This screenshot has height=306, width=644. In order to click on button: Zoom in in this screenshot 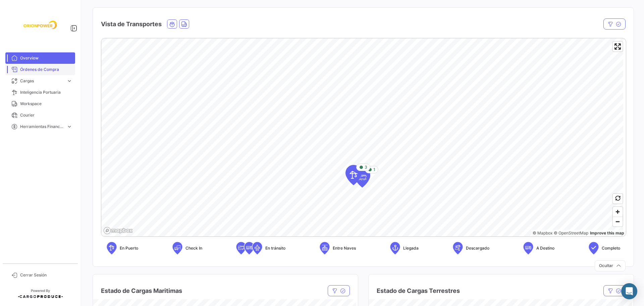, I will do `click(618, 211)`.